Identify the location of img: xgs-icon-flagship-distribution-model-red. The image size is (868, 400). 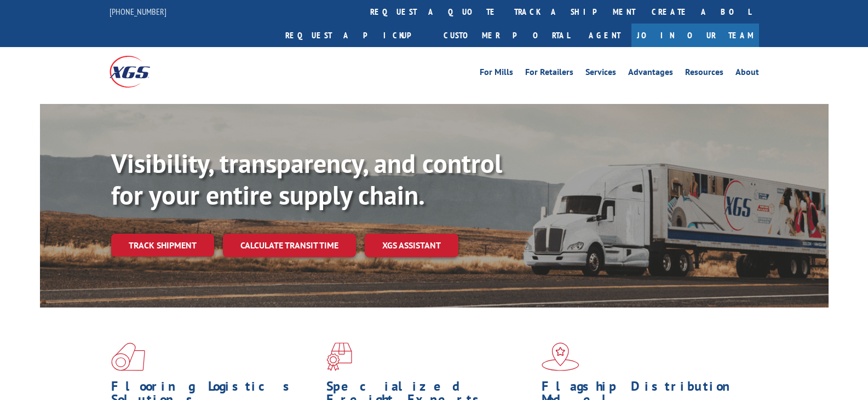
(561, 357).